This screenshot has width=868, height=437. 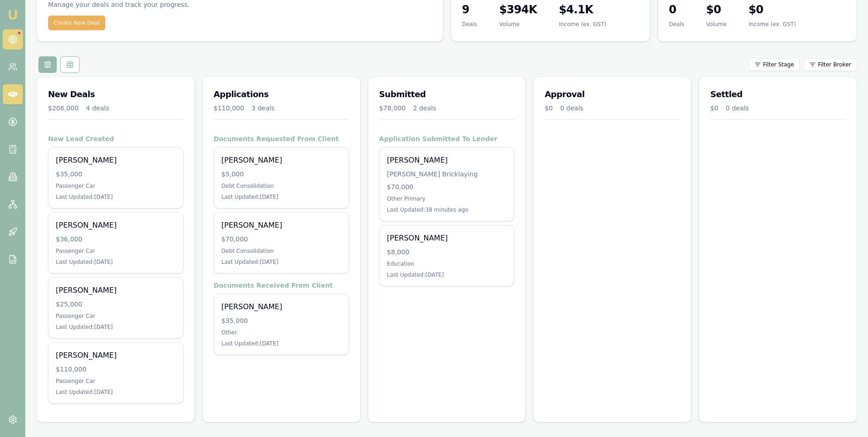 What do you see at coordinates (447, 210) in the screenshot?
I see `div: Last Updated: 38 minutes ago` at bounding box center [447, 210].